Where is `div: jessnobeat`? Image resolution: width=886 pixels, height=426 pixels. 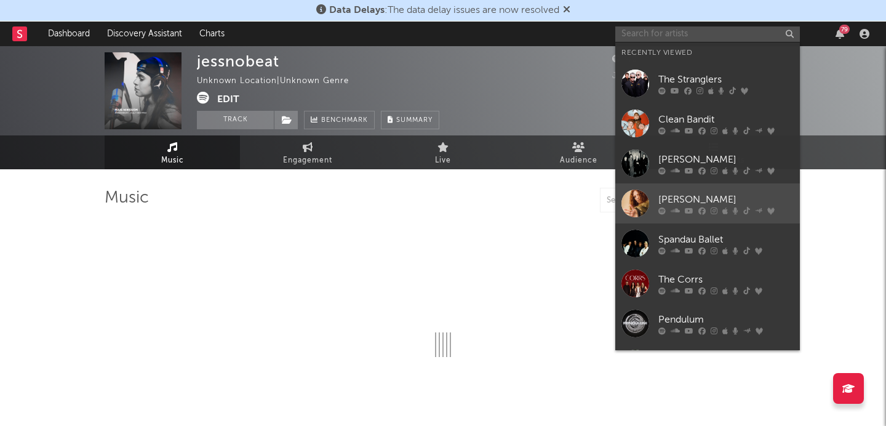 div: jessnobeat is located at coordinates (238, 61).